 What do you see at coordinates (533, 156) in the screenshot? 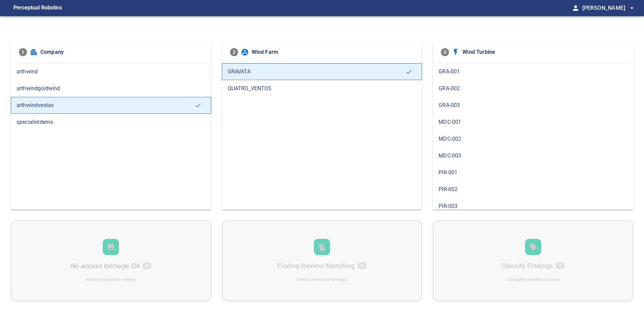
I see `div: MDC-003` at bounding box center [533, 156].